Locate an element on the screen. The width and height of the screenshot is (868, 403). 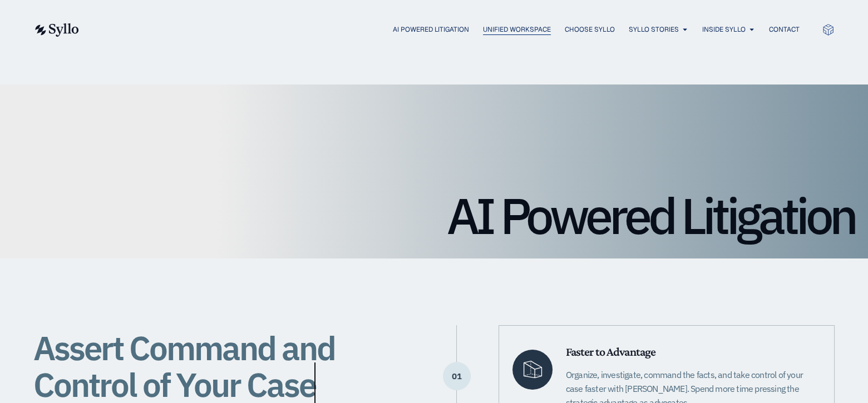
span: Unified Workspace is located at coordinates (517, 29).